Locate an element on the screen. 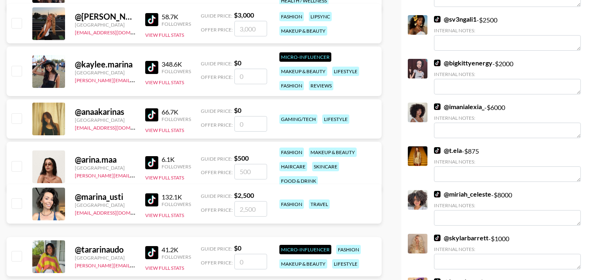 The image size is (589, 280). div: - $ 8000 is located at coordinates (507, 208).